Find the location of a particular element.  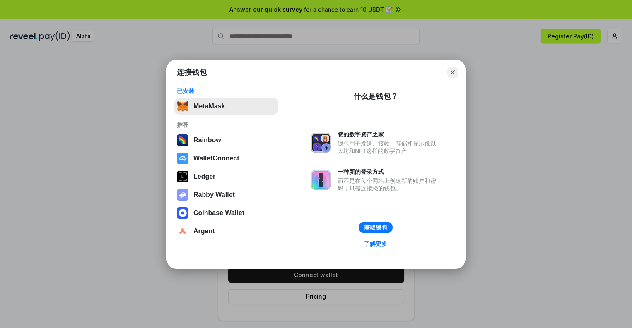

button: Close is located at coordinates (453, 72).